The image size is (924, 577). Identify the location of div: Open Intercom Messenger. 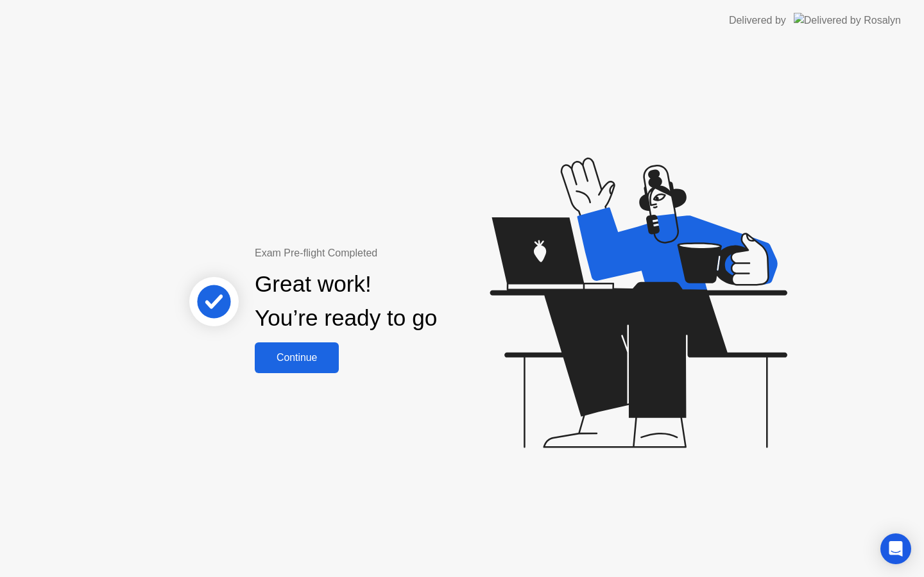
(895, 548).